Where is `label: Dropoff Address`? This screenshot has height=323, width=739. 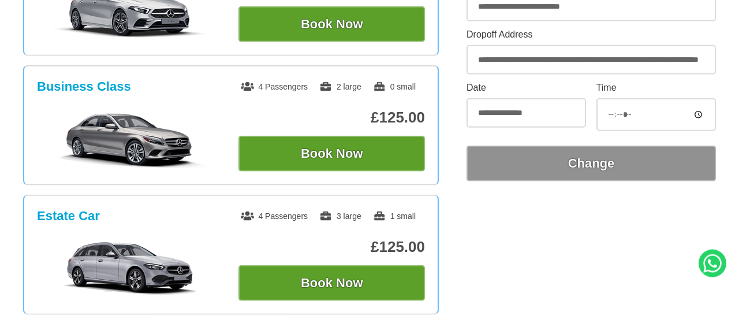 label: Dropoff Address is located at coordinates (591, 35).